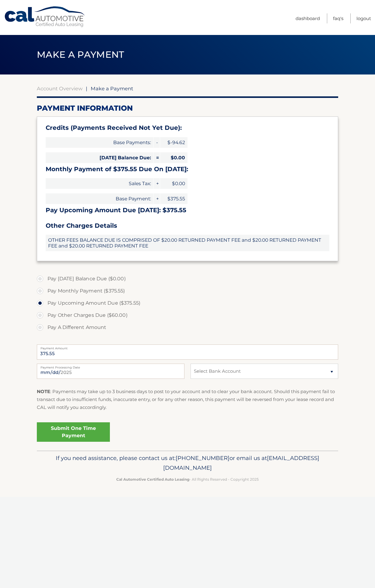 Image resolution: width=375 pixels, height=588 pixels. What do you see at coordinates (187, 463) in the screenshot?
I see `p: If you need assistance, please contact us at: or email us at` at bounding box center [187, 463].